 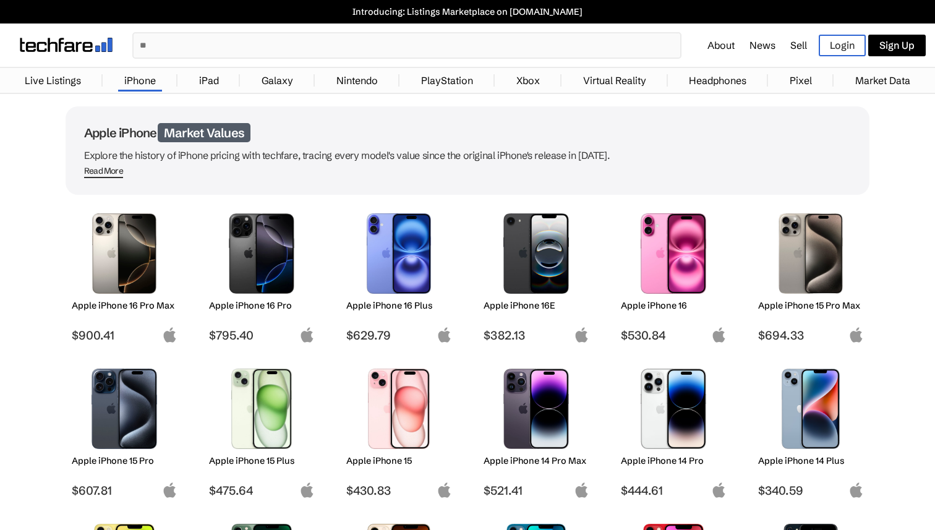 What do you see at coordinates (536, 490) in the screenshot?
I see `span: $521.41` at bounding box center [536, 490].